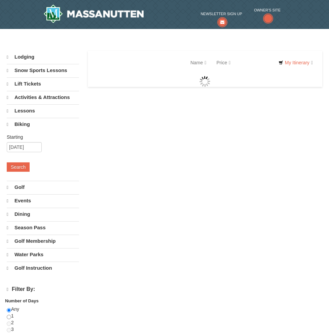 This screenshot has width=329, height=334. I want to click on a: Lessons, so click(43, 111).